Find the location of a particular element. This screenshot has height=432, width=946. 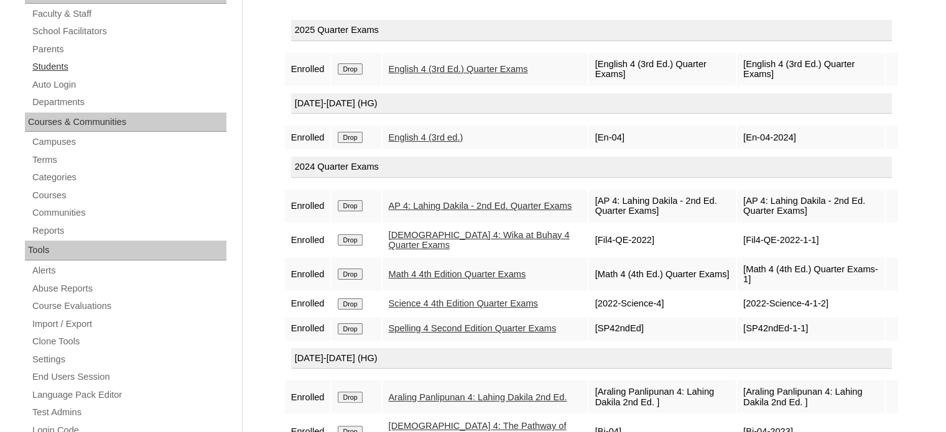

a: Import / Export is located at coordinates (129, 324).